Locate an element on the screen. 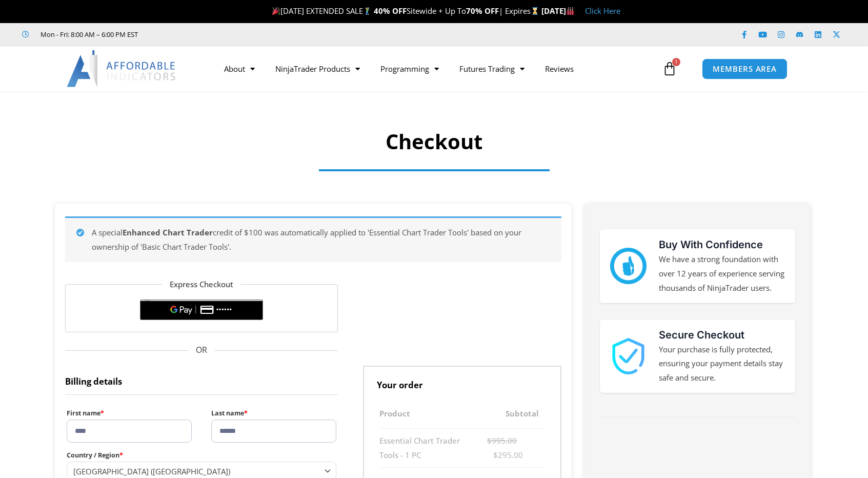 The image size is (868, 478). h3: Billing details is located at coordinates (201, 380).